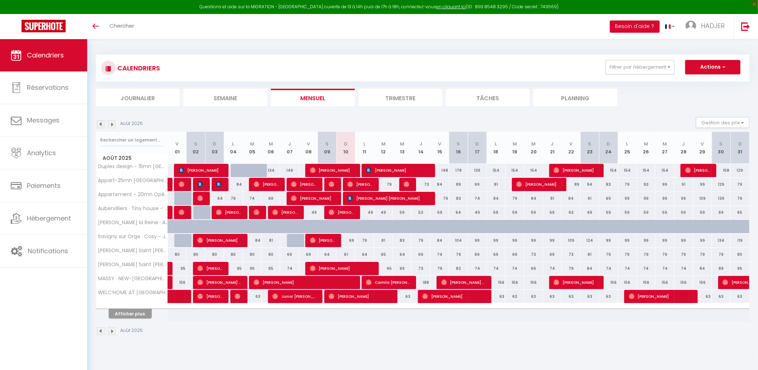 The image size is (758, 370). Describe the element at coordinates (138, 68) in the screenshot. I see `h3: CALENDRIERS` at that location.